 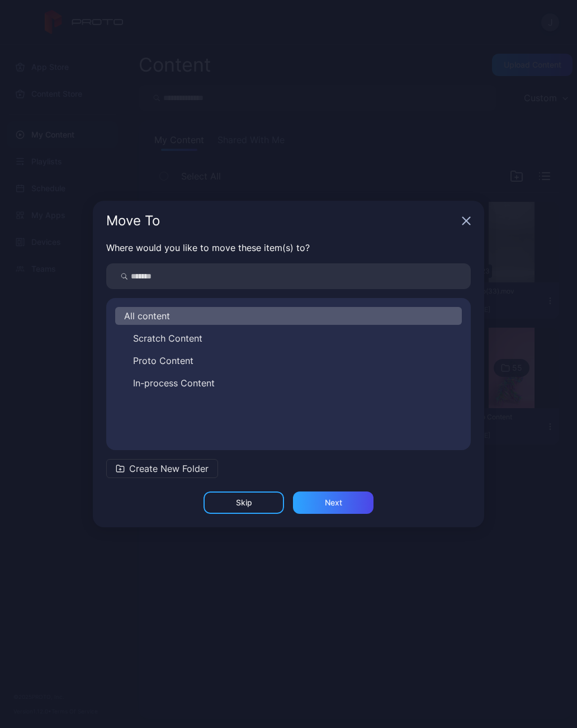 What do you see at coordinates (333, 503) in the screenshot?
I see `button: Next` at bounding box center [333, 503].